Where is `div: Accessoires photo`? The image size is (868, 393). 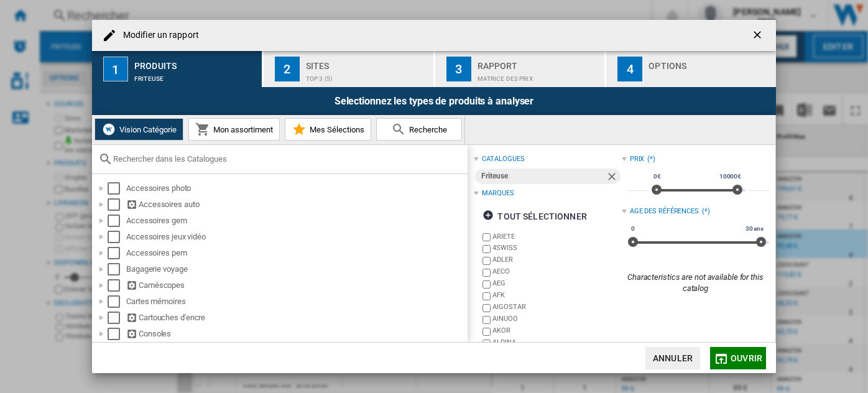 div: Accessoires photo is located at coordinates (296, 188).